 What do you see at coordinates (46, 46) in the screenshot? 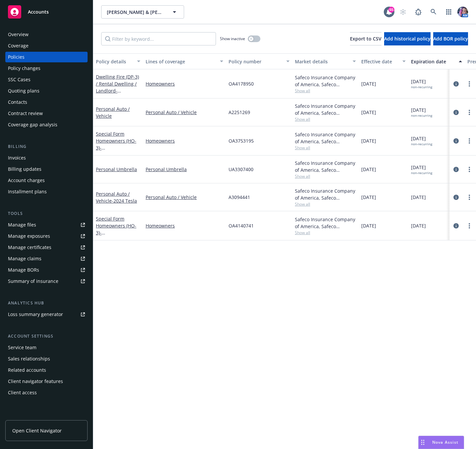
I see `a: Coverage` at bounding box center [46, 46].